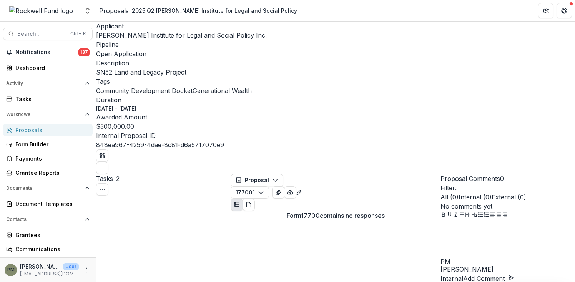 This screenshot has height=282, width=575. What do you see at coordinates (84, 52) in the screenshot?
I see `span: 137` at bounding box center [84, 52].